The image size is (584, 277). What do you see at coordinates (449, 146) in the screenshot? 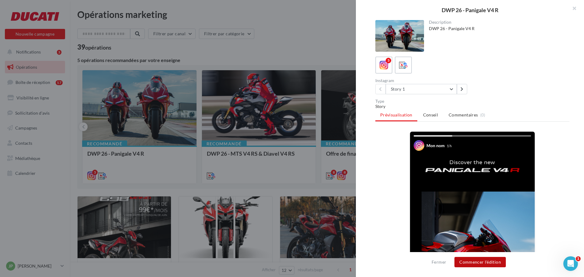
I see `div: 1 h` at bounding box center [449, 146].